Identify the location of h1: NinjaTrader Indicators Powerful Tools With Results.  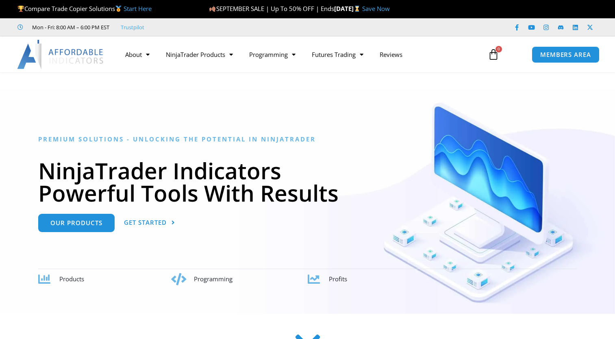
(307, 182).